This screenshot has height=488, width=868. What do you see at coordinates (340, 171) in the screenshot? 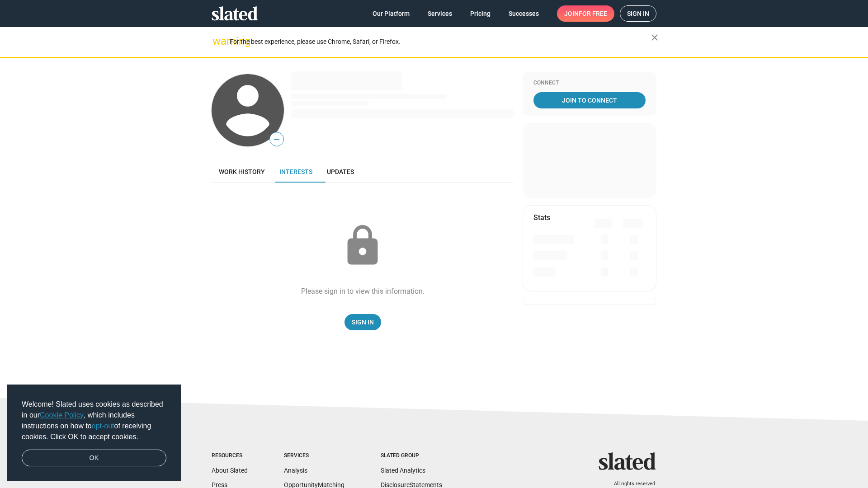
I see `span: Updates` at bounding box center [340, 171].